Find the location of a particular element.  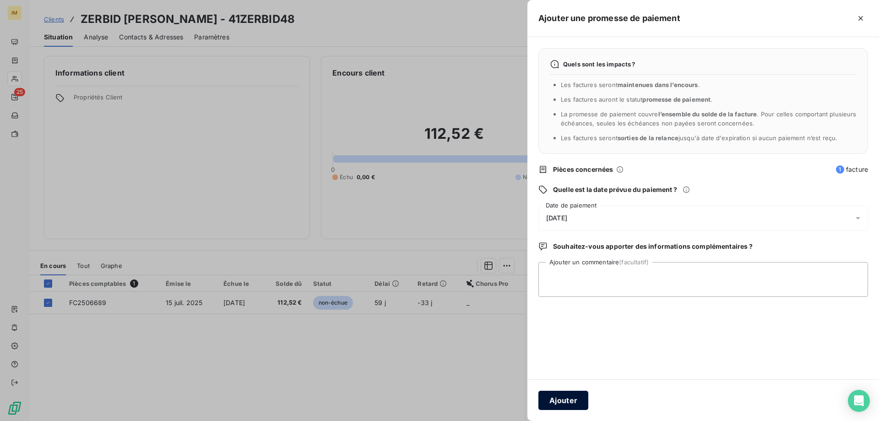

span: l’ensemble du solde de la facture is located at coordinates (708, 114).